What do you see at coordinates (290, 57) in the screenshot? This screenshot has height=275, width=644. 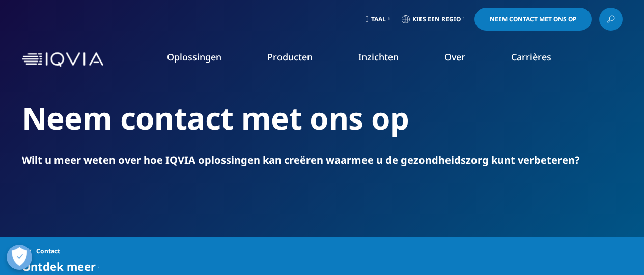 I see `a: Producten` at bounding box center [290, 57].